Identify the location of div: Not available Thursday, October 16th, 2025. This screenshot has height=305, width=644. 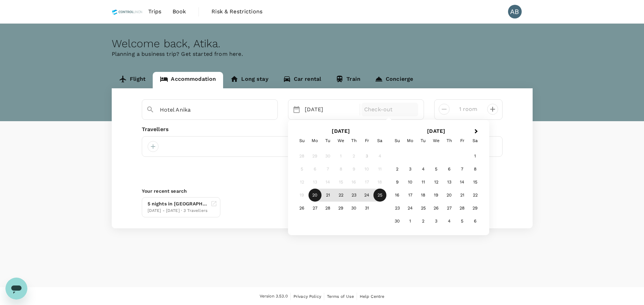
(354, 182).